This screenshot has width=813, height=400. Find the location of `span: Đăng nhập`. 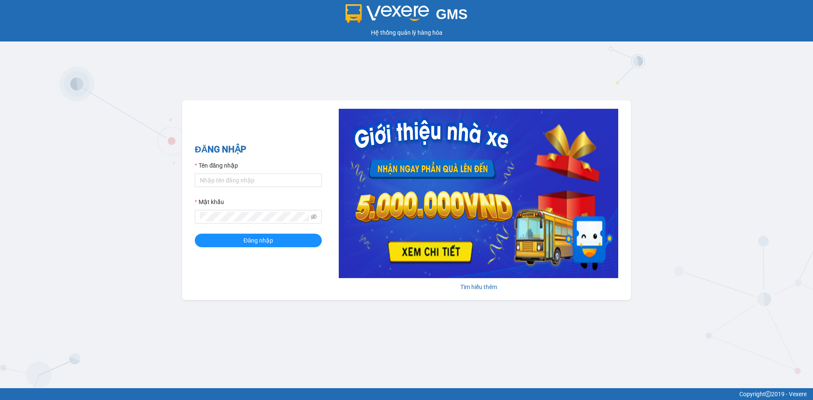

span: Đăng nhập is located at coordinates (258, 241).